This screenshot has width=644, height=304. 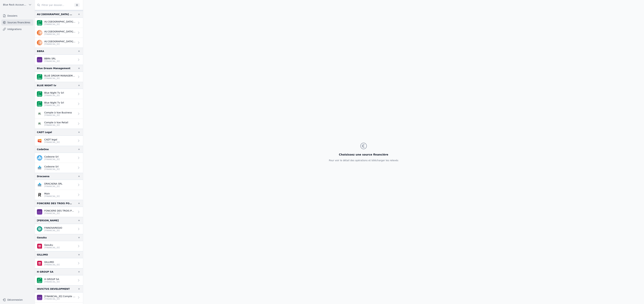 I want to click on div: INVICTUS DEVELOPMENT, so click(x=53, y=289).